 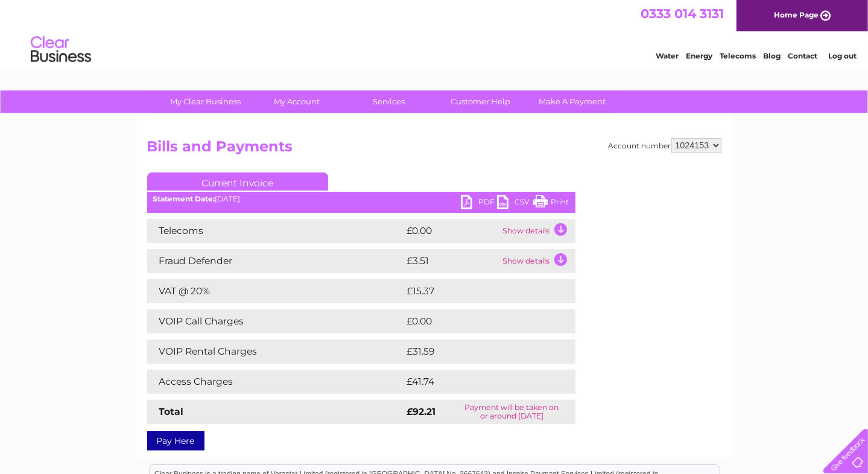 I want to click on a: Log out, so click(x=842, y=56).